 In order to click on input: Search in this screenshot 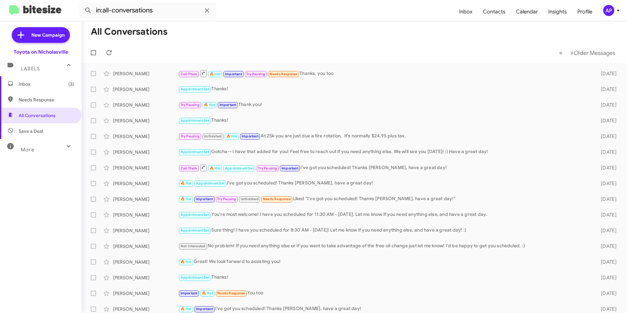, I will do `click(148, 10)`.